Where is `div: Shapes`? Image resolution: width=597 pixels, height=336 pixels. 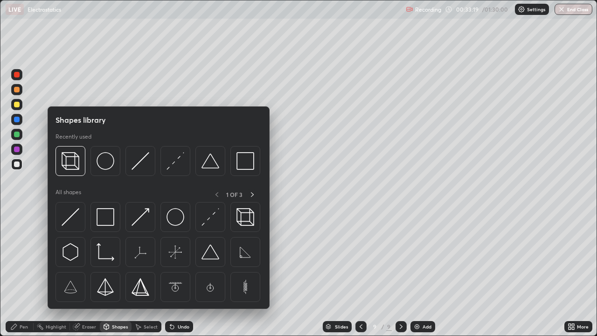
div: Shapes is located at coordinates (120, 327).